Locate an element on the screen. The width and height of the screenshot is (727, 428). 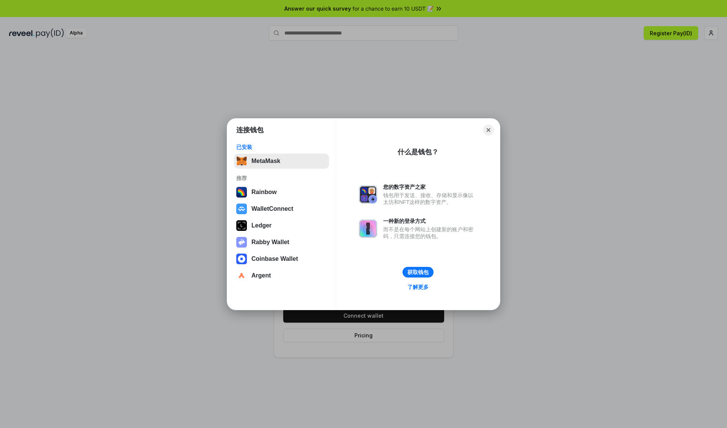
div: 了解更多 is located at coordinates (418, 287).